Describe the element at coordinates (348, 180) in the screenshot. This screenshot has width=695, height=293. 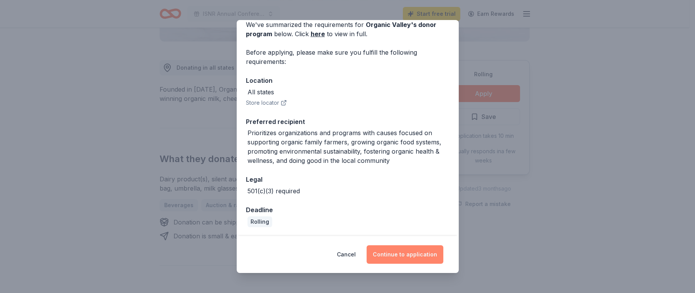
I see `div: Legal` at that location.